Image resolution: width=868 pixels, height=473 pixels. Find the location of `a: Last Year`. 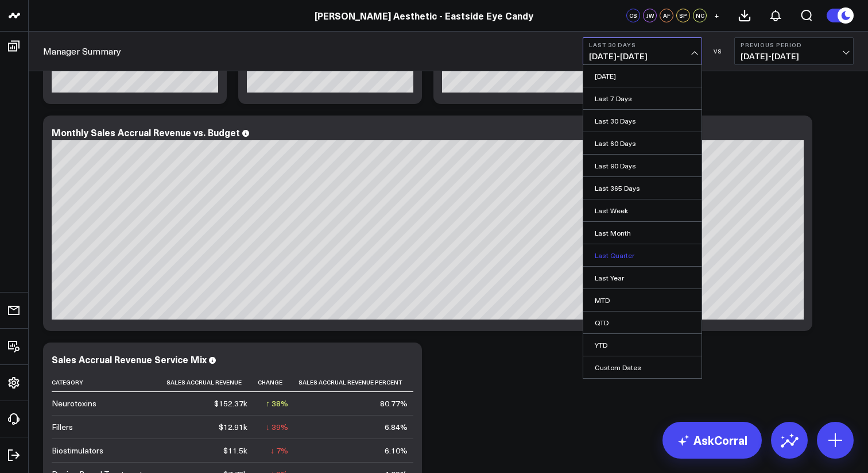

a: Last Year is located at coordinates (643, 278).